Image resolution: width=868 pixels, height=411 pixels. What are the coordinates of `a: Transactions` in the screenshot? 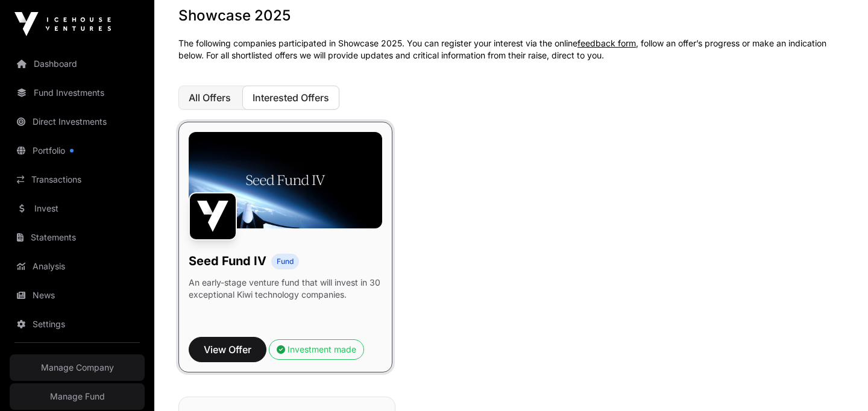 It's located at (77, 179).